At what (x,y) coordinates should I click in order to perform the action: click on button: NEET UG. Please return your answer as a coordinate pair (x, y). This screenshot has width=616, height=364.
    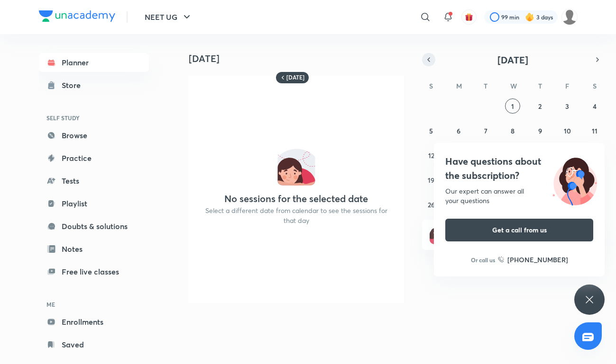
    Looking at the image, I should click on (168, 17).